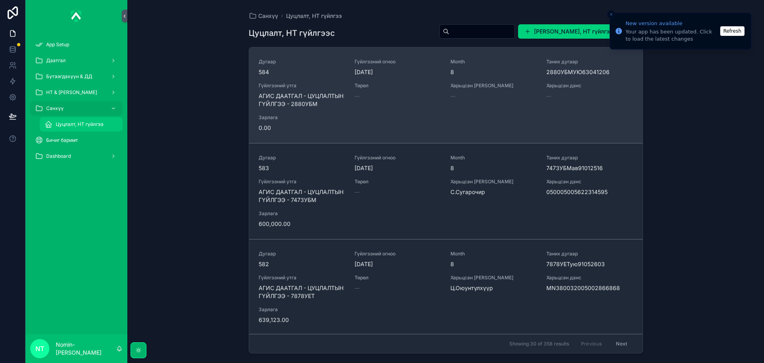 This screenshot has height=363, width=764. What do you see at coordinates (672, 23) in the screenshot?
I see `div: New version available` at bounding box center [672, 23].